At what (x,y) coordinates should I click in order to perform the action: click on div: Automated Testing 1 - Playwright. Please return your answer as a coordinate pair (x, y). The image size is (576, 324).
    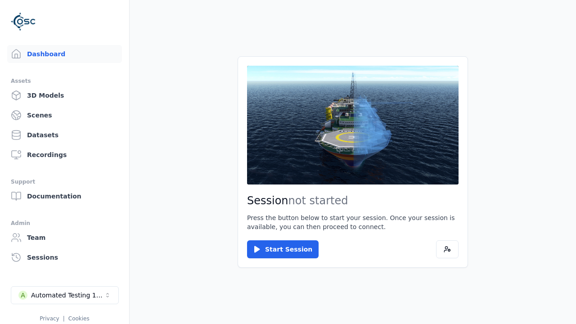
    Looking at the image, I should click on (68, 295).